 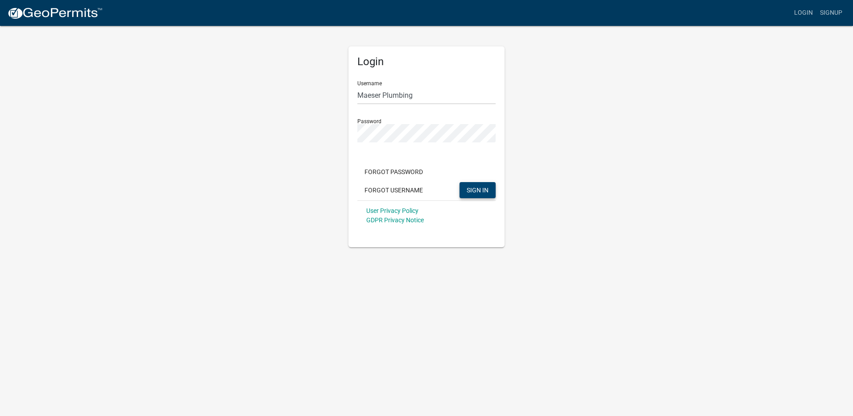 I want to click on a: GDPR Privacy Notice, so click(x=395, y=220).